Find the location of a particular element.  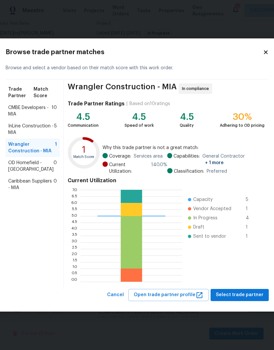

text: 4.0 is located at coordinates (74, 229).